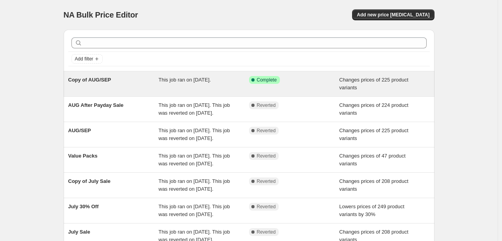 The image size is (502, 241). What do you see at coordinates (374, 185) in the screenshot?
I see `span: Changes prices of 208 product variants` at bounding box center [374, 185].